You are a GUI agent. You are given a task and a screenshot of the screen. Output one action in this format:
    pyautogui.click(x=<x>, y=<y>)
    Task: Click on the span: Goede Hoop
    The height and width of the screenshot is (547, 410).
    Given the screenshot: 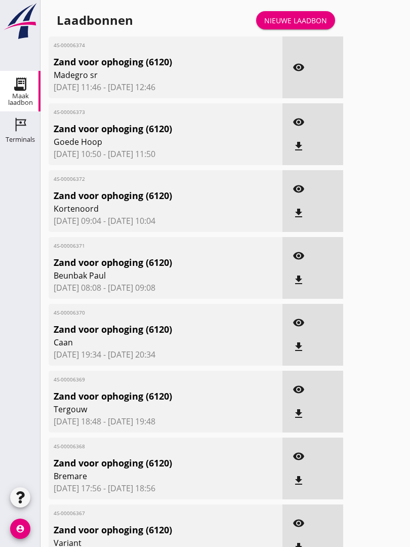 What is the action you would take?
    pyautogui.click(x=147, y=142)
    